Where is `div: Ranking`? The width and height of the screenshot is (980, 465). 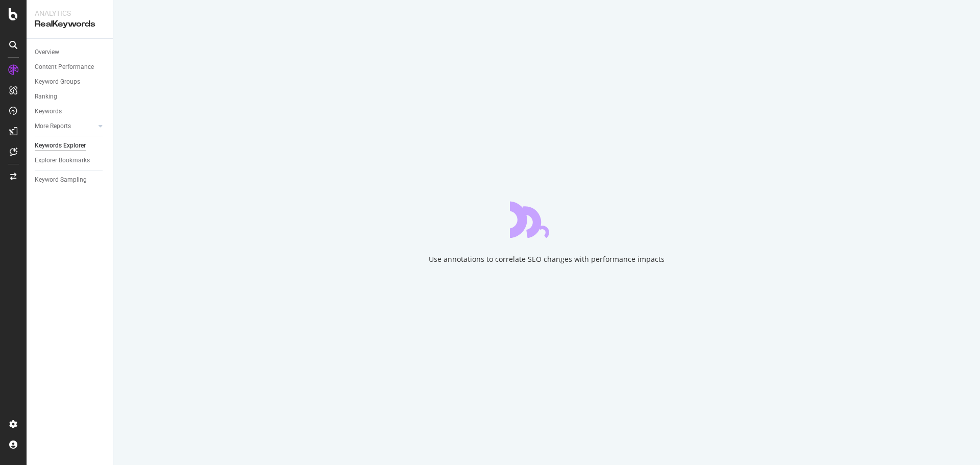
div: Ranking is located at coordinates (46, 96).